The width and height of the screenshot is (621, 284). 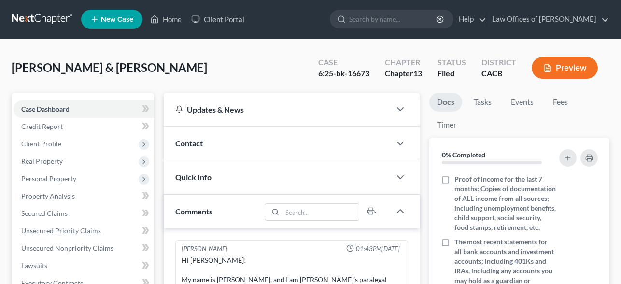 I want to click on span: Case Dashboard, so click(x=45, y=109).